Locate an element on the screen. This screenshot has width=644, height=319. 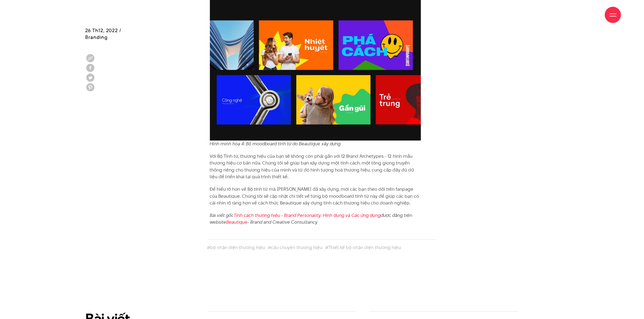
p: Với Bộ Tính từ, thương hiệu của bạn sẽ không còn phải gắn với 12 Brand Archetypes - 12 hình mẫu t... is located at coordinates (315, 167).